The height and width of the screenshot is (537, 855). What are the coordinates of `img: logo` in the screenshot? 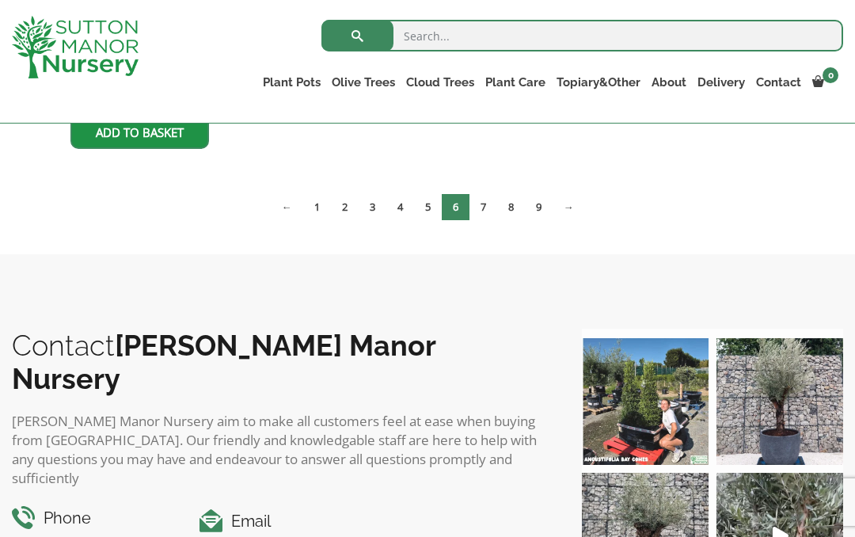 It's located at (75, 47).